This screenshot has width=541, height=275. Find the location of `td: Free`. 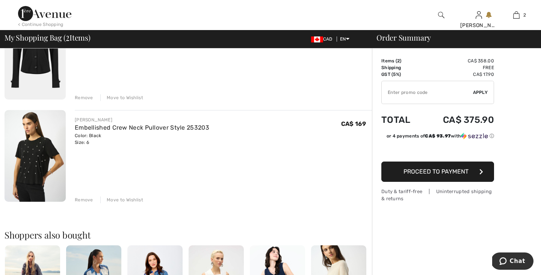

td: Free is located at coordinates (458, 68).